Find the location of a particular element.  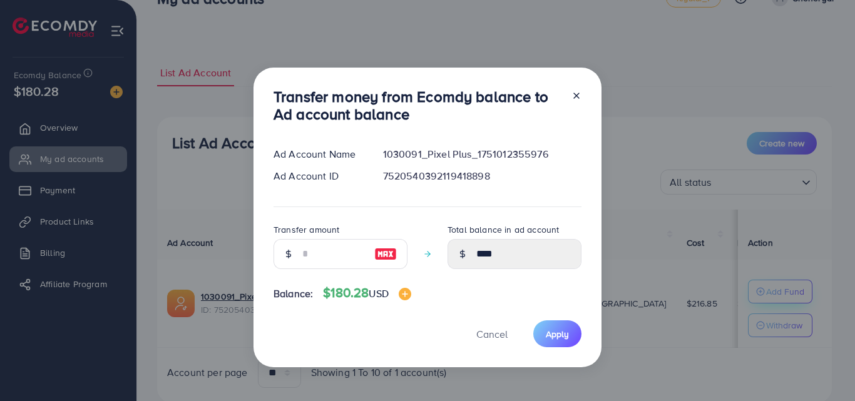

h4: $180.28 is located at coordinates (367, 293).